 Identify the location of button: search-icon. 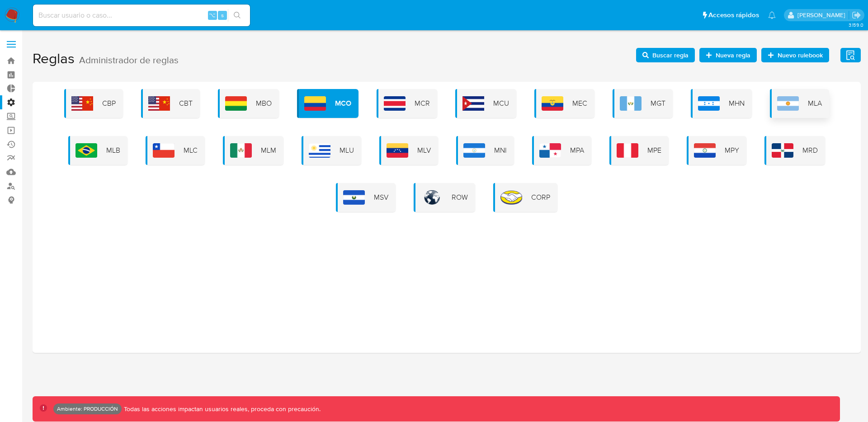
(237, 15).